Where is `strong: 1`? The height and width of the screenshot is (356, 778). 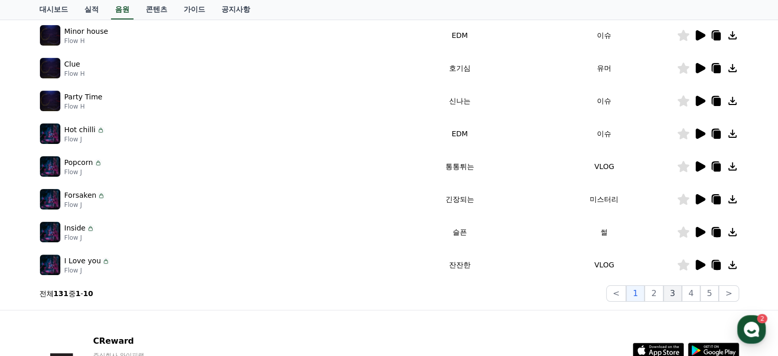
strong: 1 is located at coordinates (78, 293).